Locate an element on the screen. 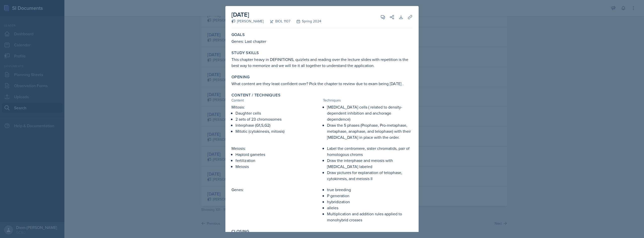 Image resolution: width=644 pixels, height=238 pixels. p: P generation is located at coordinates (370, 196).